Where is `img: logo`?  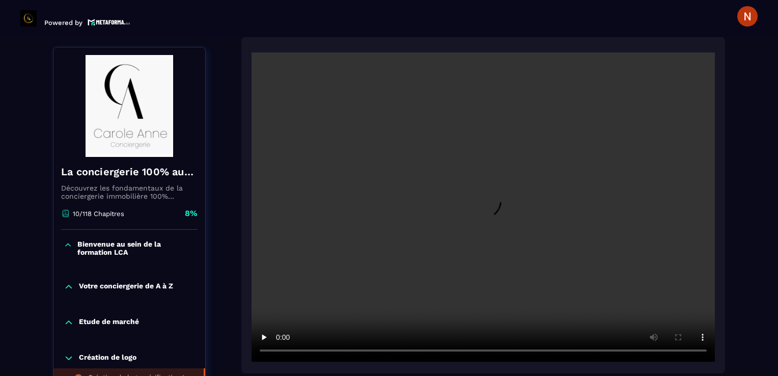
img: logo is located at coordinates (109, 22).